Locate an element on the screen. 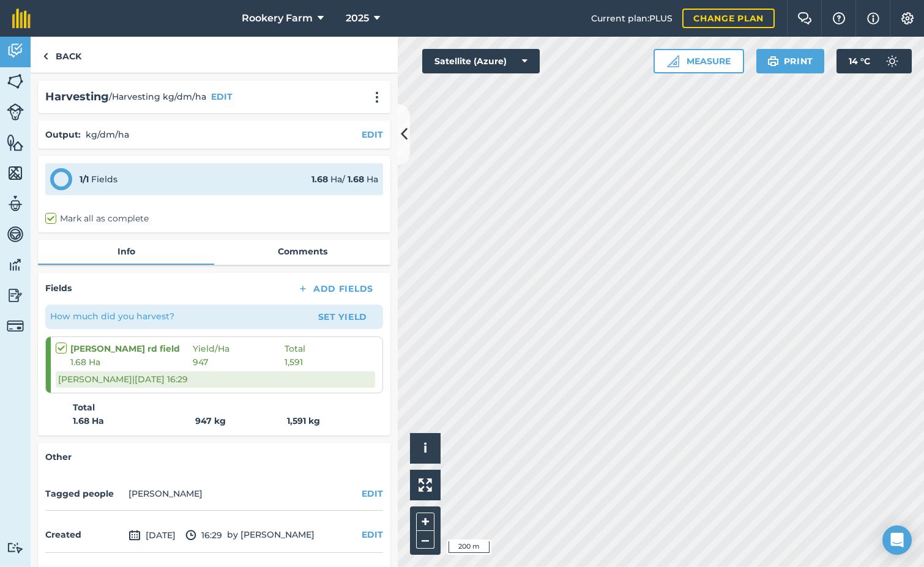 The width and height of the screenshot is (924, 567). button: Measure is located at coordinates (699, 61).